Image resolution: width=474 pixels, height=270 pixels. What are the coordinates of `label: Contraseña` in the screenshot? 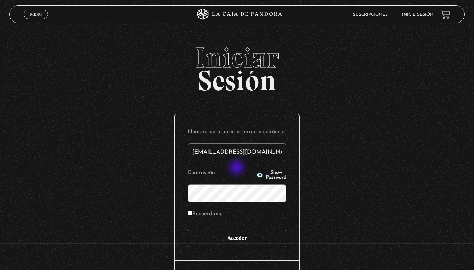 It's located at (221, 173).